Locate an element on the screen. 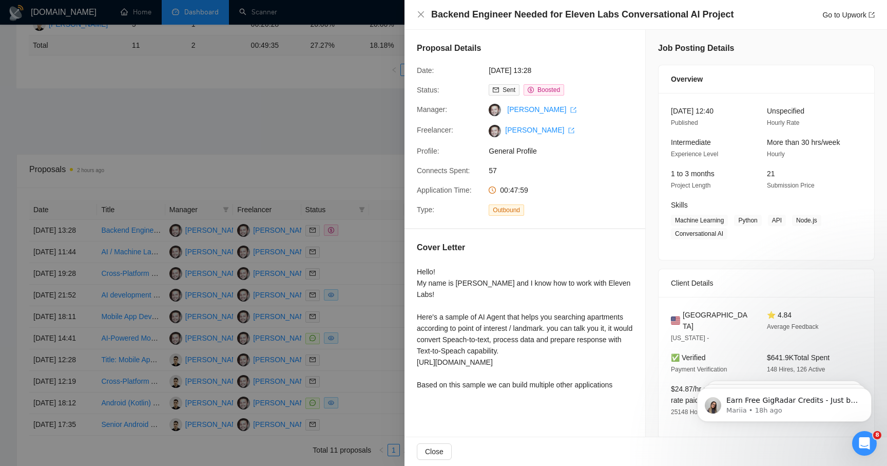 The height and width of the screenshot is (466, 887). h5: Cover Letter is located at coordinates (441, 248).